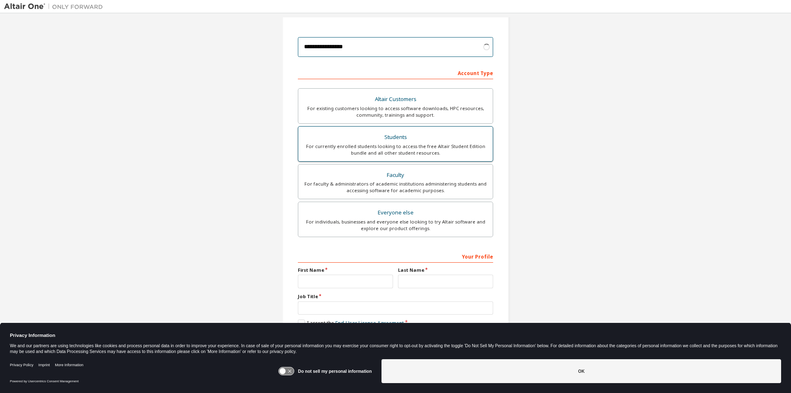 This screenshot has height=393, width=791. Describe the element at coordinates (445, 270) in the screenshot. I see `label: Last Name` at that location.